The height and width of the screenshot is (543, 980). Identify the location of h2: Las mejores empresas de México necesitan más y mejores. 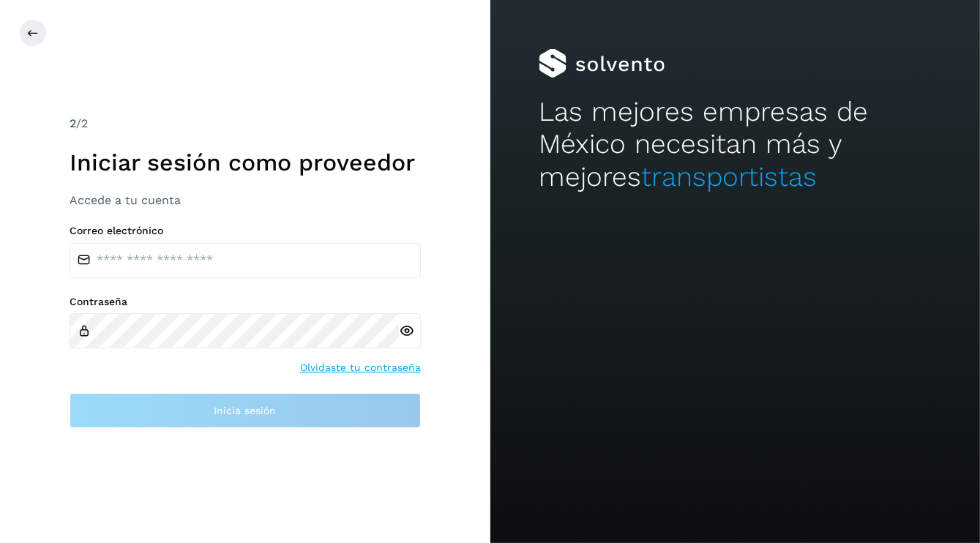
(735, 144).